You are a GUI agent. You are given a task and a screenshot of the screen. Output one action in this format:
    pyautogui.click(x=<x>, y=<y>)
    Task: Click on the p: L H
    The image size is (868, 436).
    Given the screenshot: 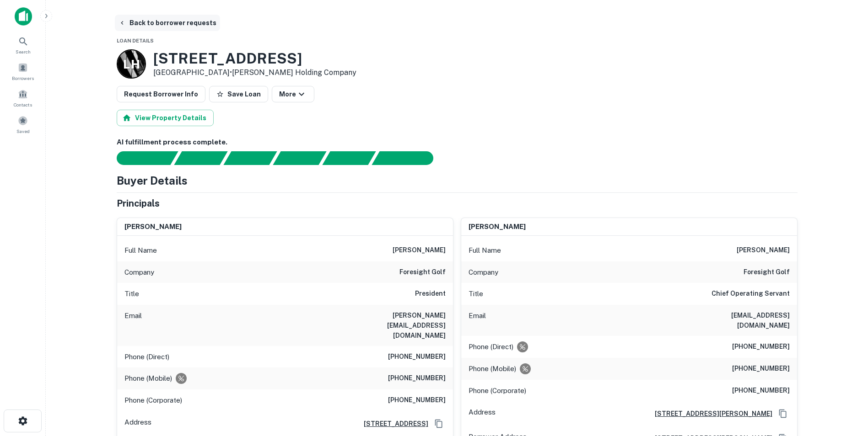 What is the action you would take?
    pyautogui.click(x=131, y=64)
    